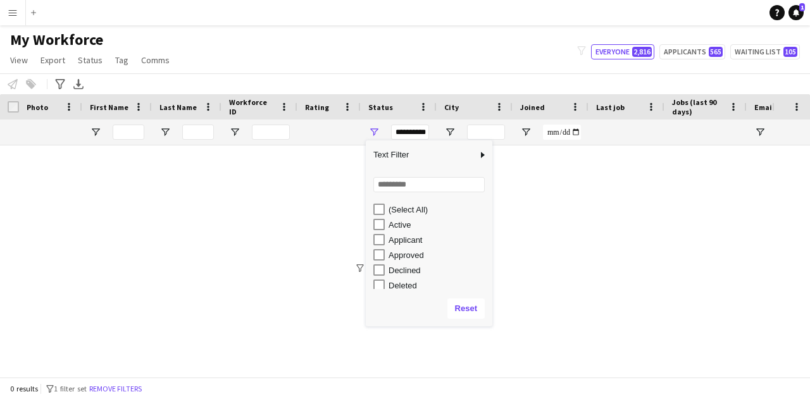 The height and width of the screenshot is (399, 810). What do you see at coordinates (271, 132) in the screenshot?
I see `input: Workforce ID Filter Input` at bounding box center [271, 132].